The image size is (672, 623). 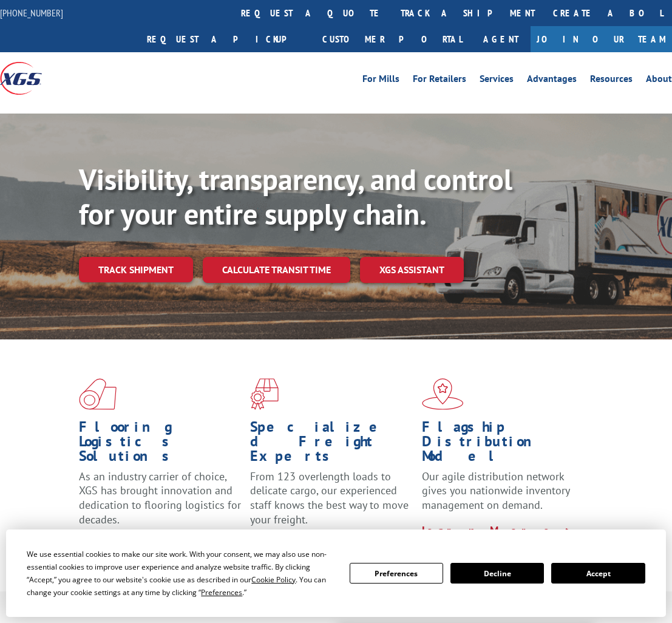 What do you see at coordinates (98, 394) in the screenshot?
I see `img: xgs-icon-total-supply-chain-intelligence-red` at bounding box center [98, 394].